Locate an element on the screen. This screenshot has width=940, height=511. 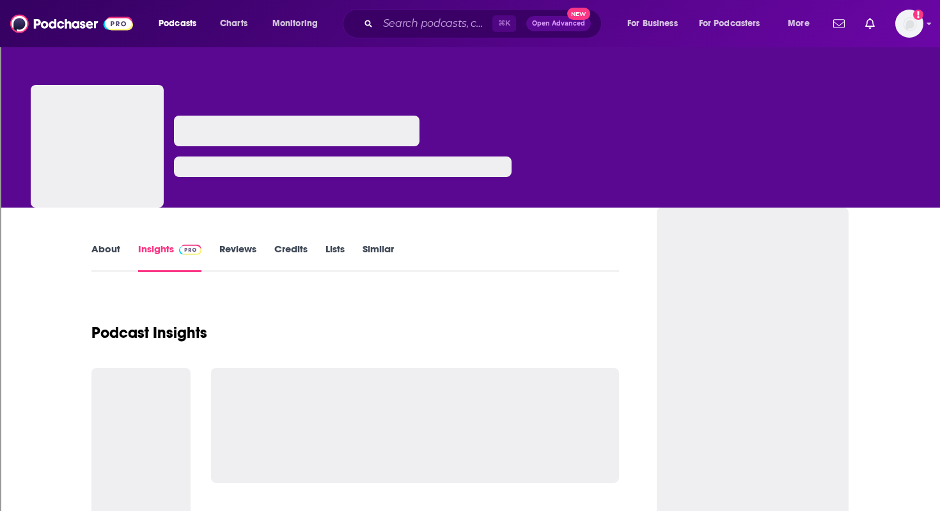
div: Search podcasts, credits, & more... is located at coordinates (484, 24).